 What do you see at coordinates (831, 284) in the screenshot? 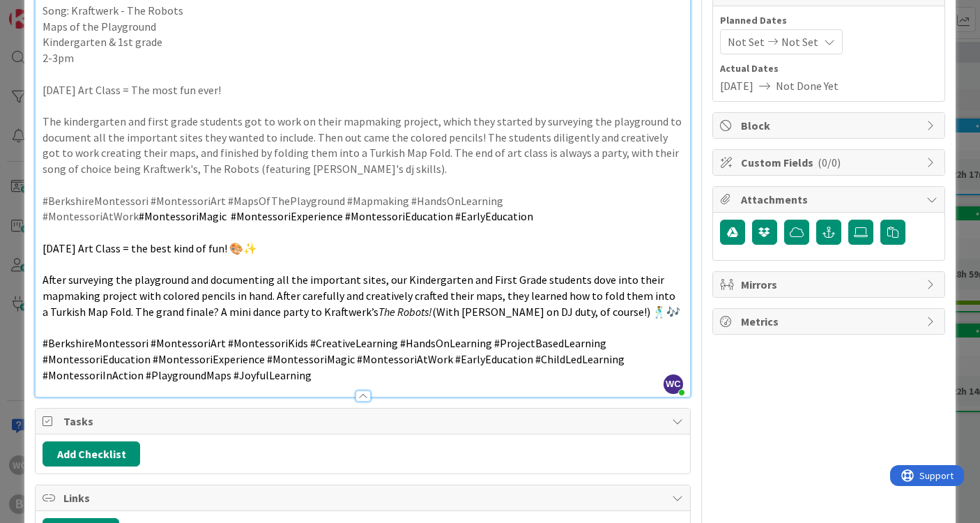
I see `span: Mirrors` at bounding box center [831, 284].